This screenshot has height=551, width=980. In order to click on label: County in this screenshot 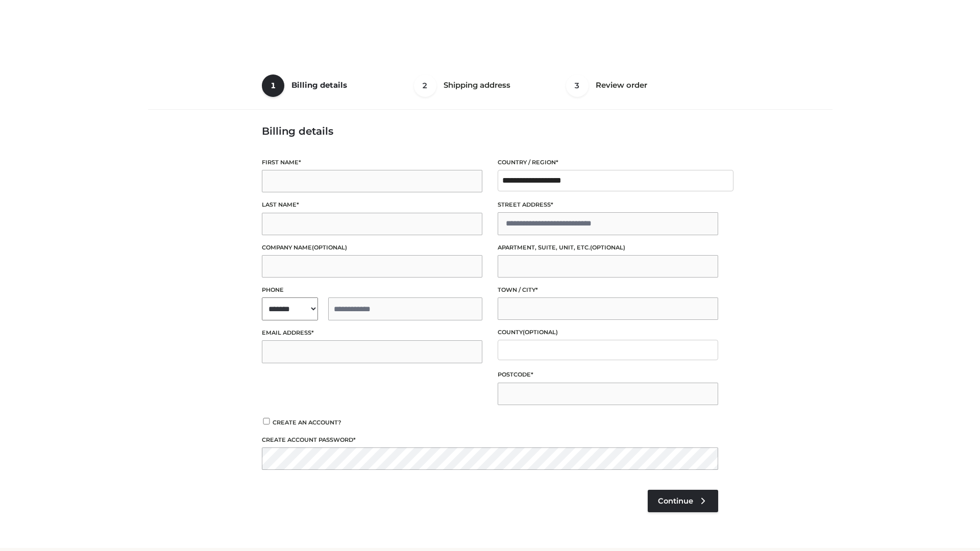, I will do `click(608, 333)`.